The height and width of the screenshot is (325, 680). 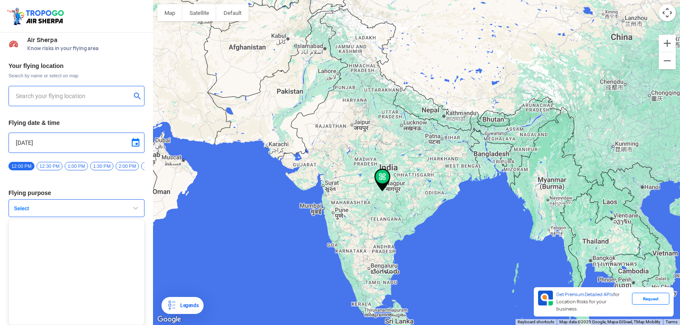 What do you see at coordinates (14, 44) in the screenshot?
I see `img: Risk Scores` at bounding box center [14, 44].